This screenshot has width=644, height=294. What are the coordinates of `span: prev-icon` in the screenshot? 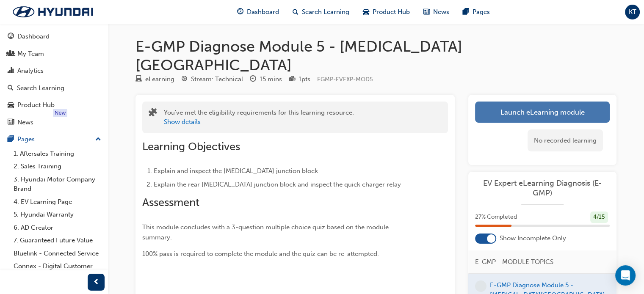 It's located at (96, 282).